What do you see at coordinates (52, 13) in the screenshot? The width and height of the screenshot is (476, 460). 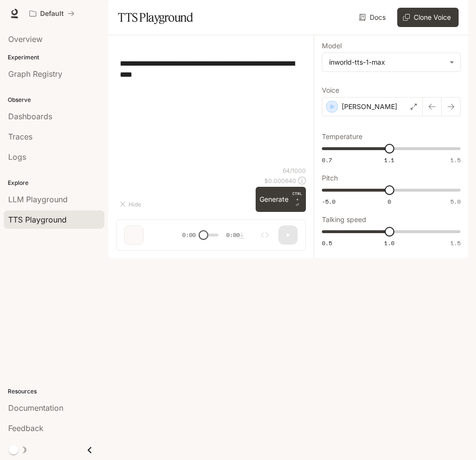 I see `button: All workspaces` at bounding box center [52, 13].